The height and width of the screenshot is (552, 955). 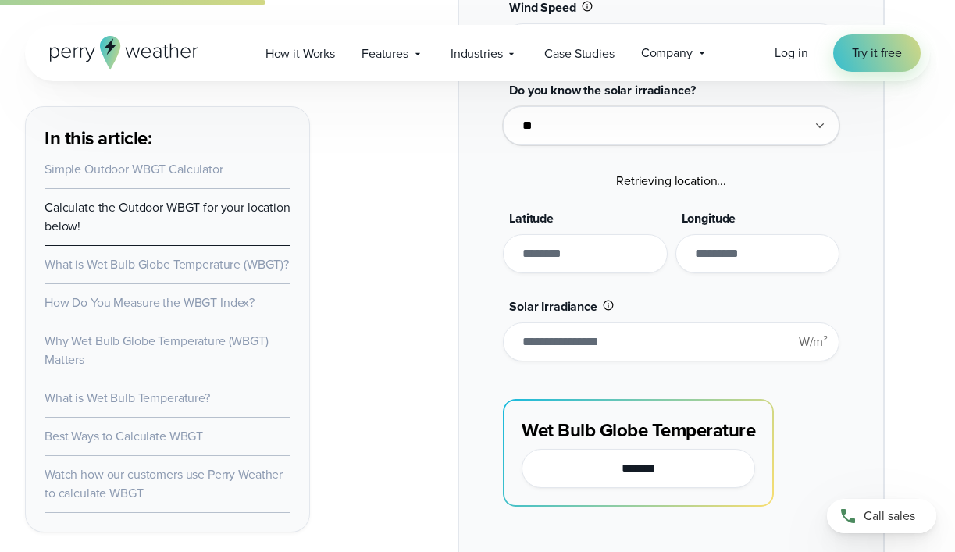 What do you see at coordinates (167, 216) in the screenshot?
I see `a: Calculate the Outdoor WBGT for your location below!` at bounding box center [167, 216].